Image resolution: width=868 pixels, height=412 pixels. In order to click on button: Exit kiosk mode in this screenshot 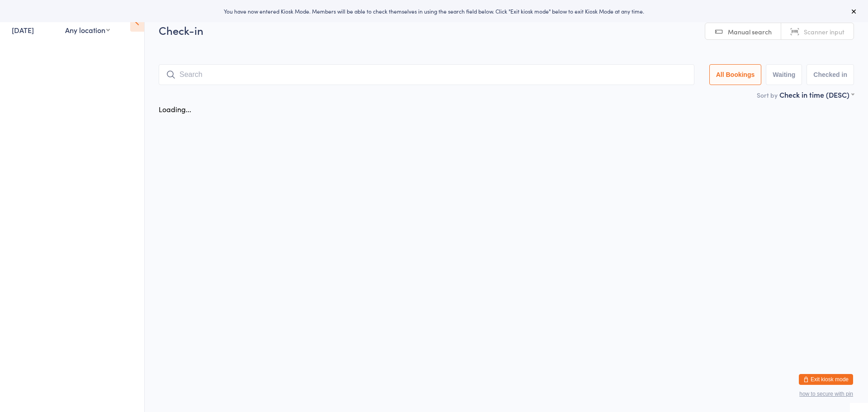, I will do `click(826, 379)`.